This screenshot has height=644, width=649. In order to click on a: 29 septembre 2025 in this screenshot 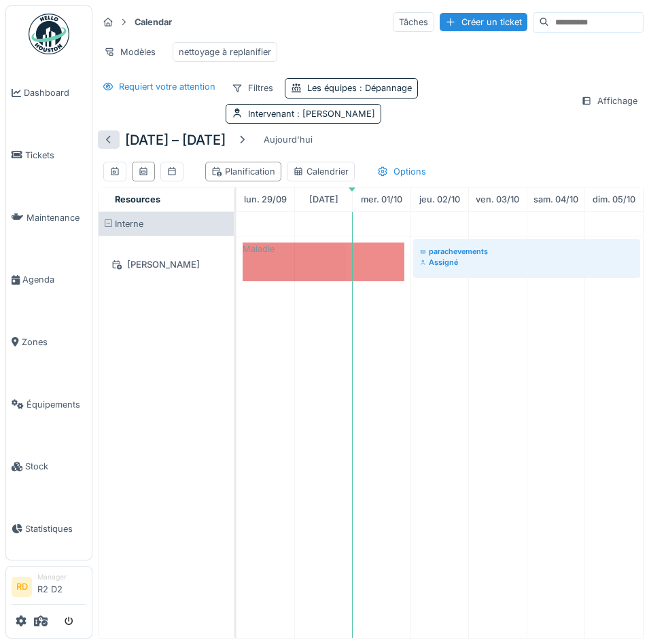, I will do `click(265, 199)`.